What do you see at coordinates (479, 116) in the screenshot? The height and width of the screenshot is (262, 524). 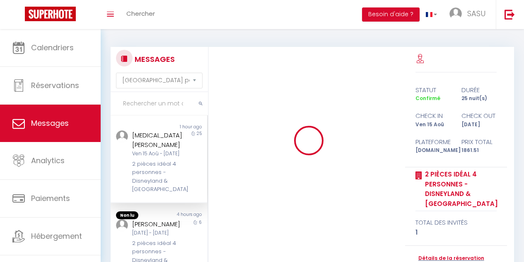 I see `div: check out` at bounding box center [479, 116].